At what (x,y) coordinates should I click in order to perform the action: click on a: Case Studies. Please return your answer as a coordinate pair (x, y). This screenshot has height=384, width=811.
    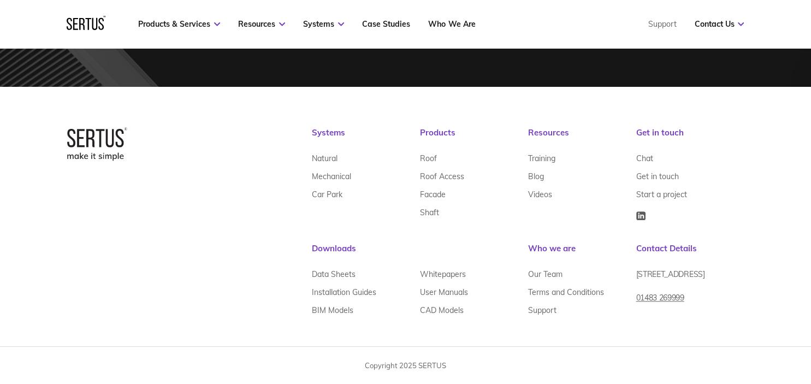
    Looking at the image, I should click on (386, 24).